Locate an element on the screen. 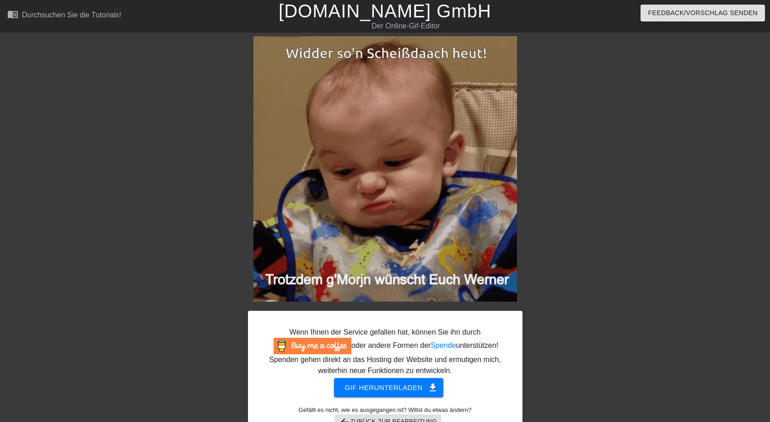  button: Feedback/Vorschlag senden is located at coordinates (702, 13).